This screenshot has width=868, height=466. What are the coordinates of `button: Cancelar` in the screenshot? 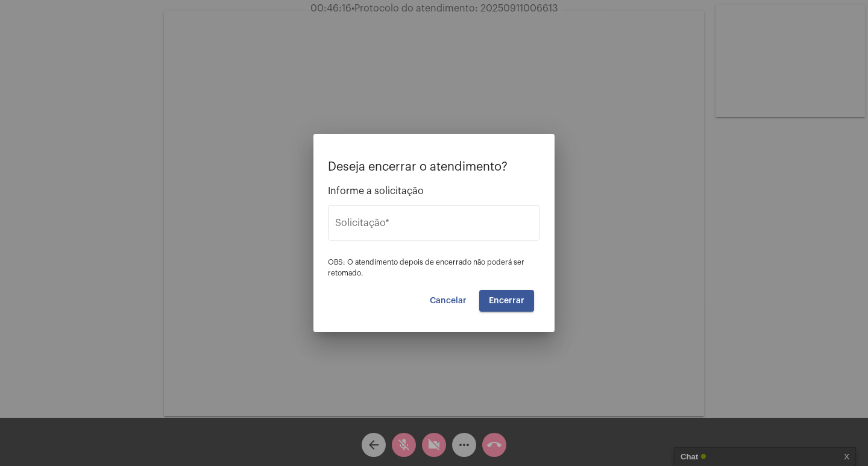 It's located at (448, 301).